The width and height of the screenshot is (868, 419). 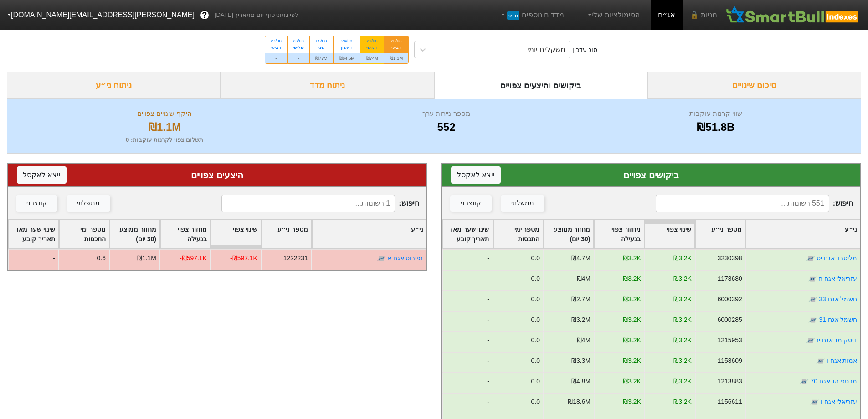 What do you see at coordinates (716, 127) in the screenshot?
I see `div: ₪51.8B` at bounding box center [716, 127].